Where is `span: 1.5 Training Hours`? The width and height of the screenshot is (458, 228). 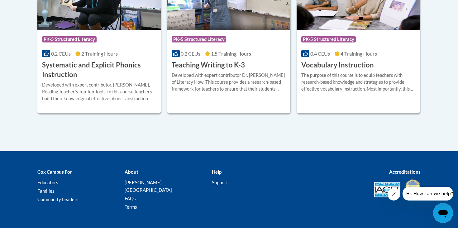 span: 1.5 Training Hours is located at coordinates (231, 53).